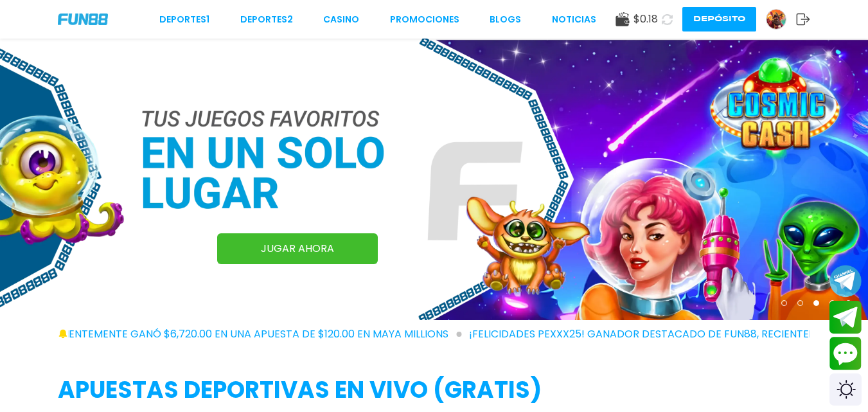  Describe the element at coordinates (505, 19) in the screenshot. I see `a: BLOGS` at that location.